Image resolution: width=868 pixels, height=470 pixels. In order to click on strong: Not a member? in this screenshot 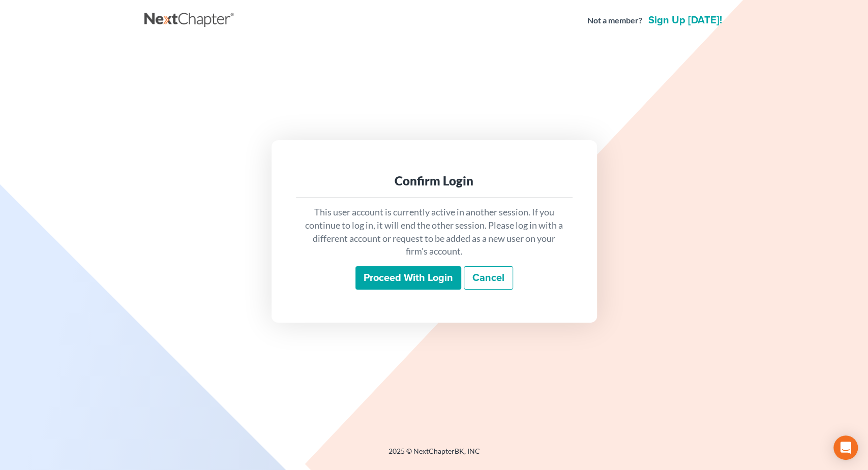, I will do `click(615, 21)`.